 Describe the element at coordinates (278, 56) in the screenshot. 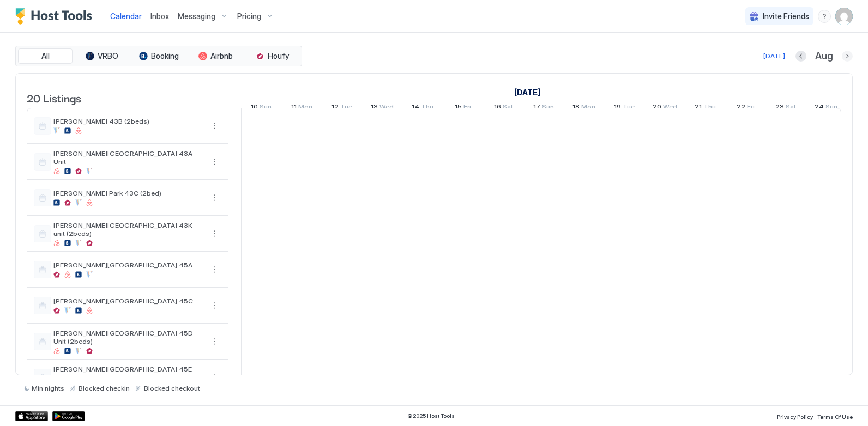

I see `span: Houfy` at that location.